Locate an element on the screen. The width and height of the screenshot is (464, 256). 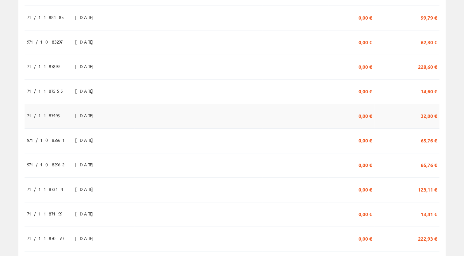
span: 62,30 € is located at coordinates (429, 42).